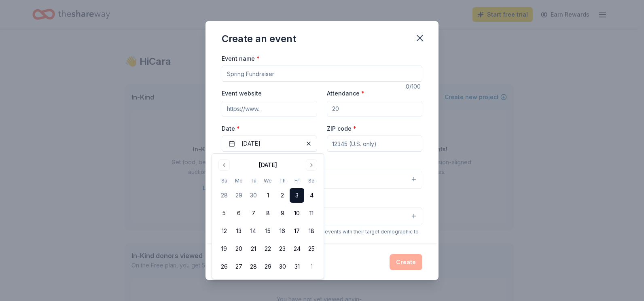 The width and height of the screenshot is (644, 301). What do you see at coordinates (297, 180) in the screenshot?
I see `th: Friday` at bounding box center [297, 180].